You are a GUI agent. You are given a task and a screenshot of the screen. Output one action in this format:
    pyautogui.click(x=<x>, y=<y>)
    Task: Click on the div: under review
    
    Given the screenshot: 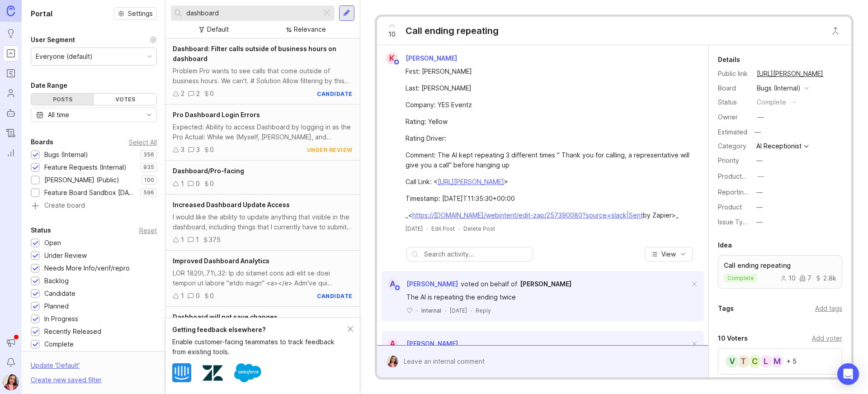 What is the action you would take?
    pyautogui.click(x=330, y=150)
    